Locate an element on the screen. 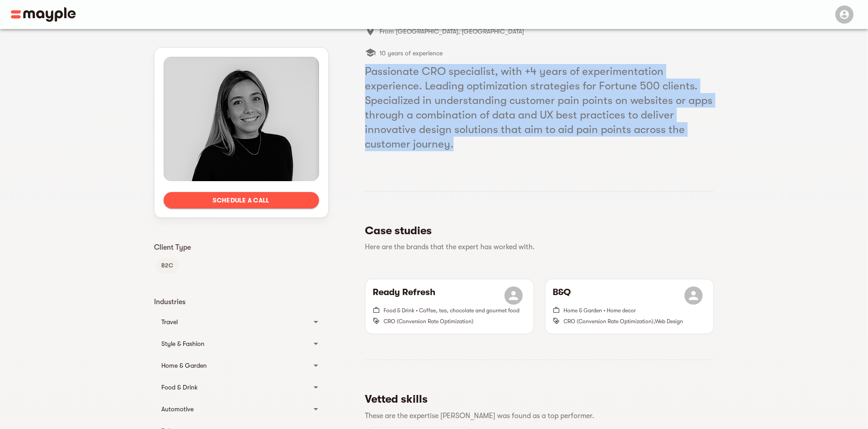 The image size is (868, 429). button: Ready RefreshFood & Drink • Coffee, tea, chocolate and gourmet foodCRO (Conversion Rate Optimizat... is located at coordinates (449, 307).